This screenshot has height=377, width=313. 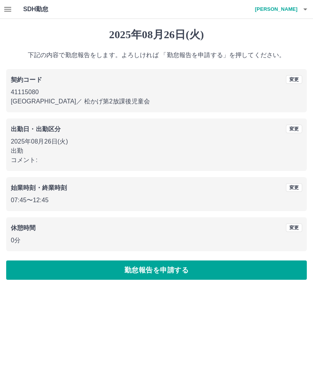 I want to click on p: 0分, so click(x=156, y=240).